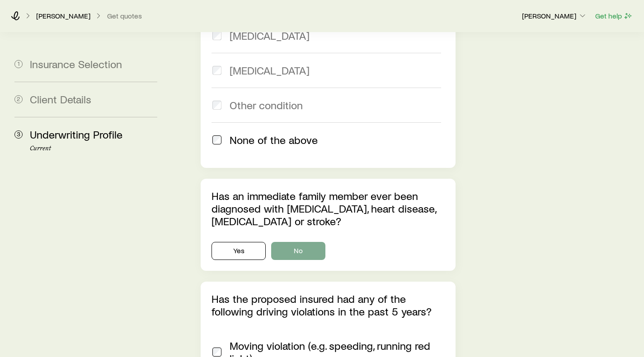 This screenshot has width=644, height=357. Describe the element at coordinates (76, 64) in the screenshot. I see `span: Insurance Selection` at that location.